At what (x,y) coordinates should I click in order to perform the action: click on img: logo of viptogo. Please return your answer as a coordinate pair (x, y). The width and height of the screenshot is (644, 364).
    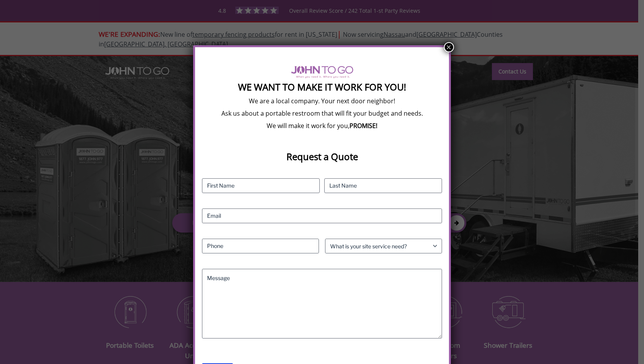
    Looking at the image, I should click on (322, 72).